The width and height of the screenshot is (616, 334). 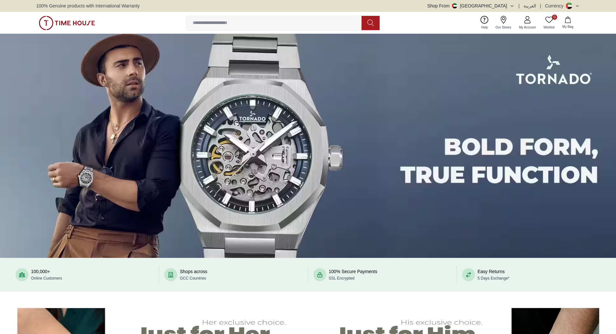 What do you see at coordinates (485, 23) in the screenshot?
I see `a: Help` at bounding box center [485, 23].